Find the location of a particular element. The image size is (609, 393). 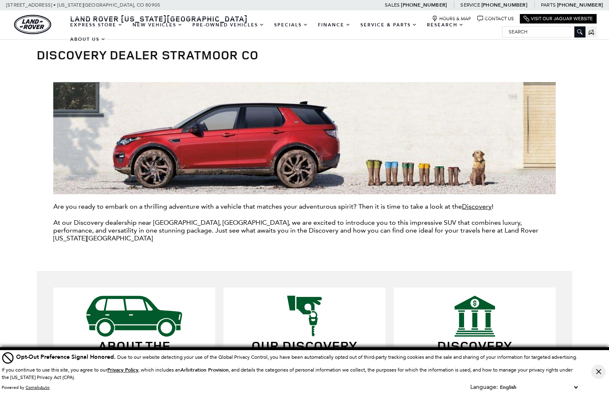

u: Privacy Policy is located at coordinates (123, 370).